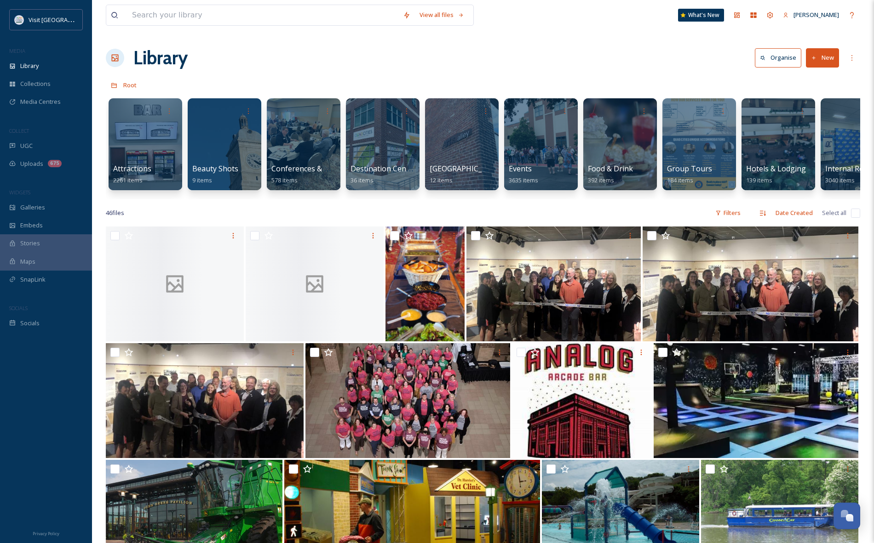 The height and width of the screenshot is (543, 874). Describe the element at coordinates (19, 131) in the screenshot. I see `span: COLLECT` at that location.